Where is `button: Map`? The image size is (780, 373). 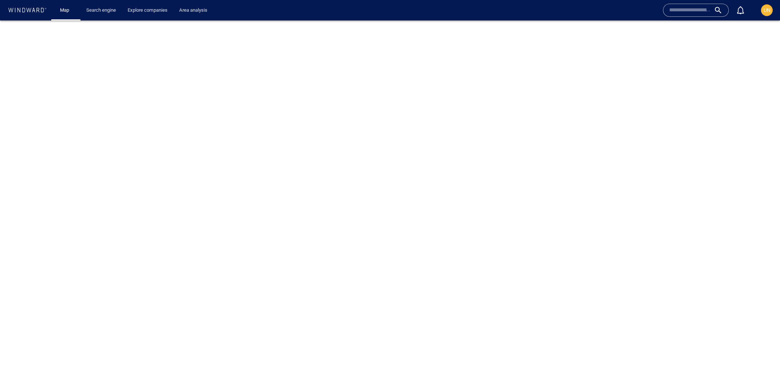
button: Map is located at coordinates (66, 10).